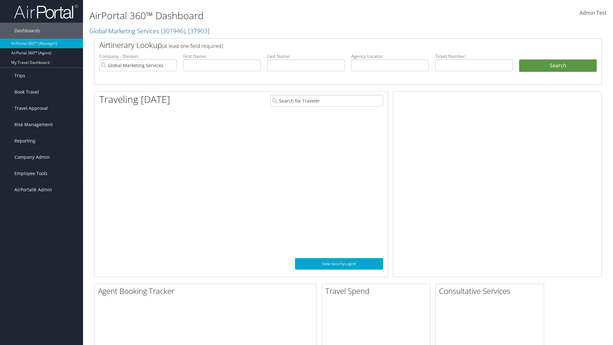 This screenshot has width=613, height=345. Describe the element at coordinates (491, 291) in the screenshot. I see `h2: Consultative Services` at that location.